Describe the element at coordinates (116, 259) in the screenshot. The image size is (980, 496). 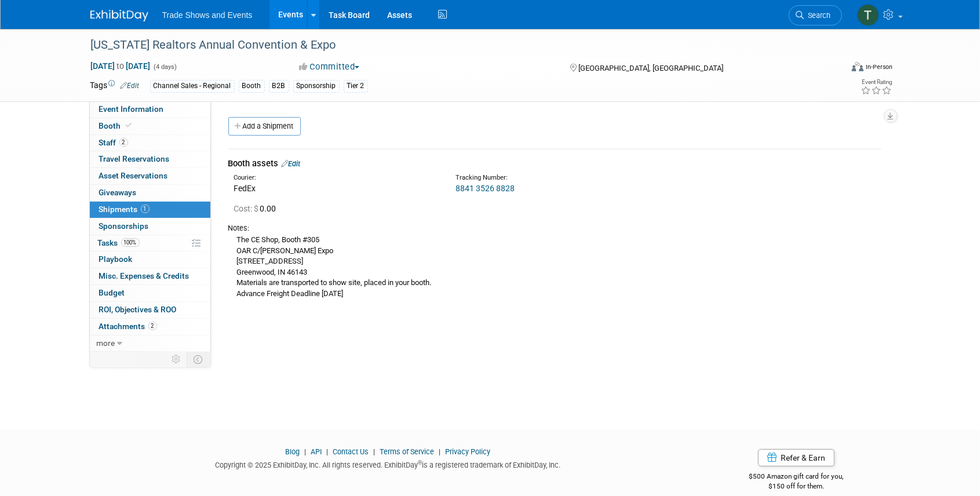
I see `span: Playbook` at that location.